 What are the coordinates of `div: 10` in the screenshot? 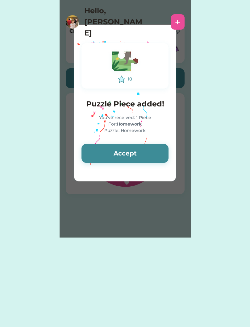 It's located at (130, 79).